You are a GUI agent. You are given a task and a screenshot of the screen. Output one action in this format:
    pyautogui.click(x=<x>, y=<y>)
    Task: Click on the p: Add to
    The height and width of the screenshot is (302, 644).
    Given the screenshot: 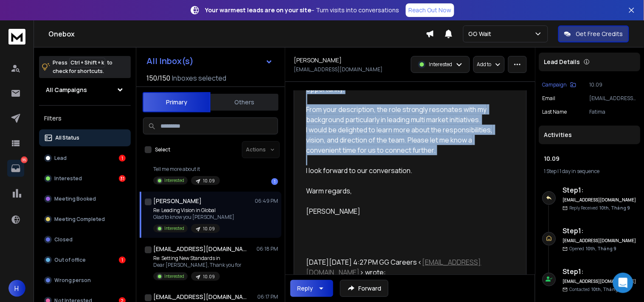 What is the action you would take?
    pyautogui.click(x=484, y=64)
    